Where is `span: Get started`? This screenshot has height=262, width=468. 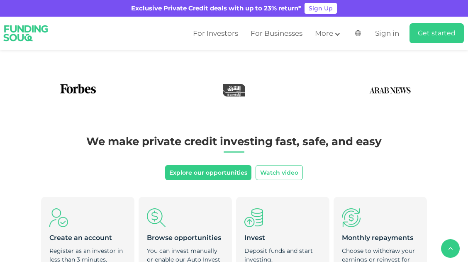
span: Get started is located at coordinates (437, 33).